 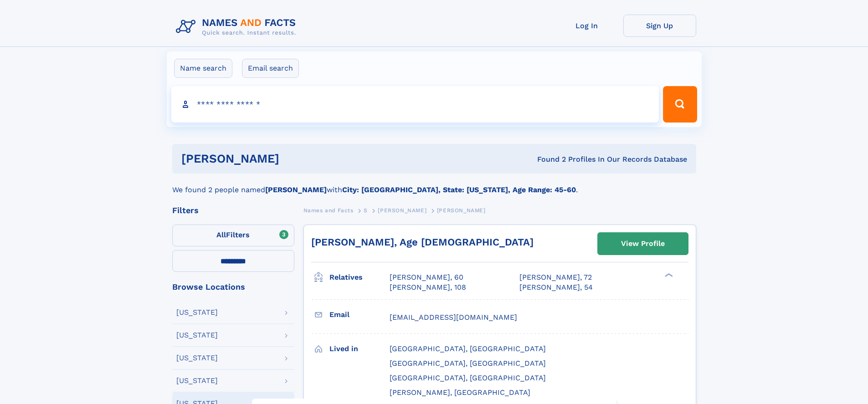 I want to click on div: We found 2 people named with ., so click(x=434, y=184).